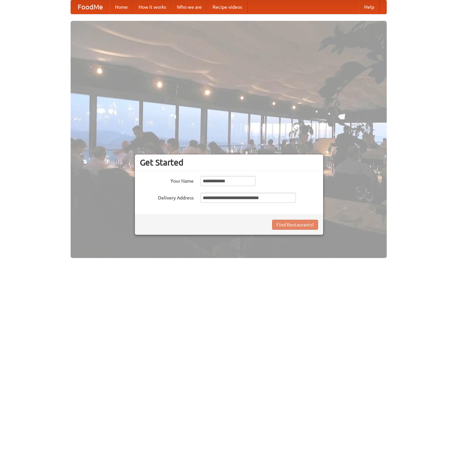 This screenshot has height=476, width=457. Describe the element at coordinates (228, 7) in the screenshot. I see `a: Recipe videos` at that location.